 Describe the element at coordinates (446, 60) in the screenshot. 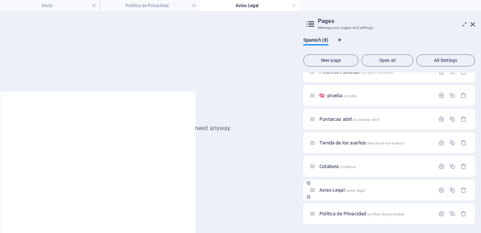

I see `span: All Settings` at that location.